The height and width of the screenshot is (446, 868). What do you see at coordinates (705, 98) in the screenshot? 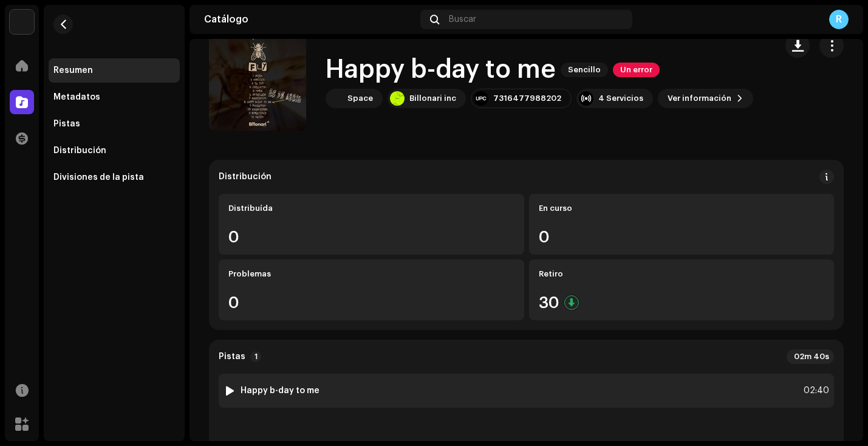
I see `button: Ver información` at bounding box center [705, 98].